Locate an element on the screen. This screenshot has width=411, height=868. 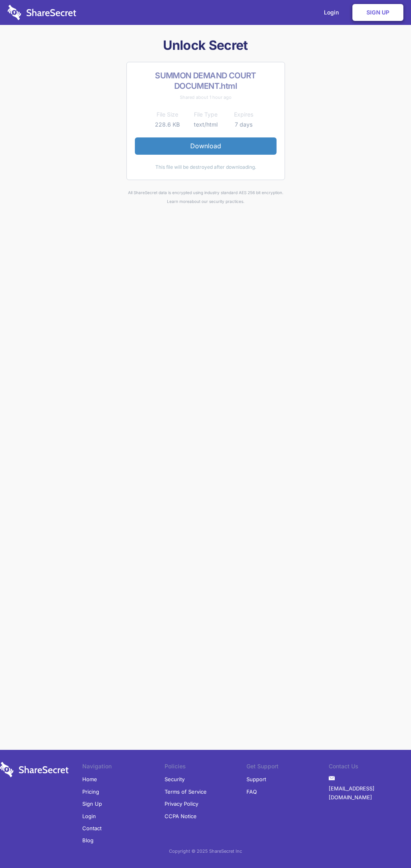
td: 7 days is located at coordinates (244, 125).